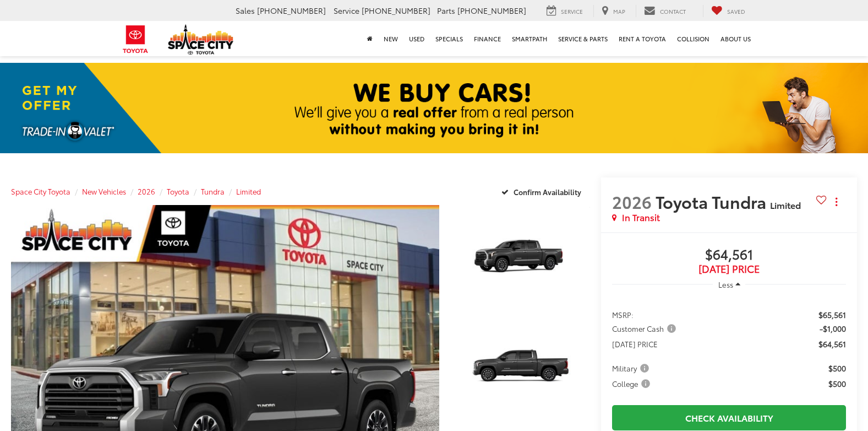 This screenshot has height=431, width=868. Describe the element at coordinates (736, 38) in the screenshot. I see `a: About Us` at that location.